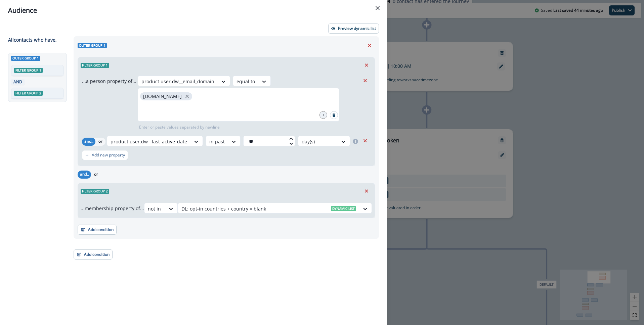 The image size is (644, 325). I want to click on p: ...membership property of..., so click(112, 208).